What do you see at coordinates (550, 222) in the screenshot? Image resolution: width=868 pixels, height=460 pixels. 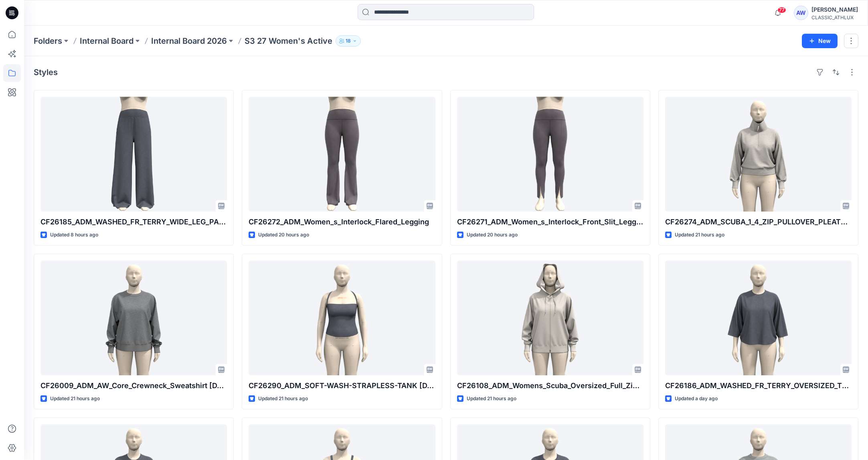 I see `p: CF26271_ADM_Women_s_Interlock_Front_Slit_Legging` at bounding box center [550, 222].